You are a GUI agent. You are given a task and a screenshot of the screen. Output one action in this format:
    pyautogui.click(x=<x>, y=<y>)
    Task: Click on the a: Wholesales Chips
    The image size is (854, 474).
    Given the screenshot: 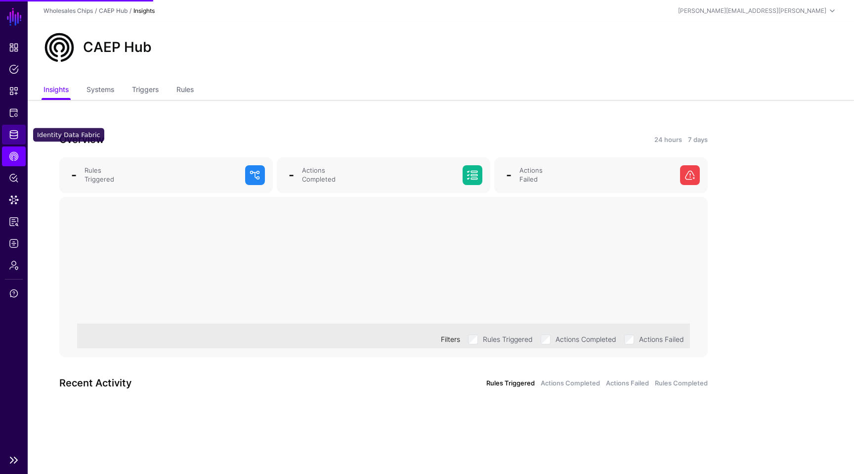 What is the action you would take?
    pyautogui.click(x=68, y=10)
    